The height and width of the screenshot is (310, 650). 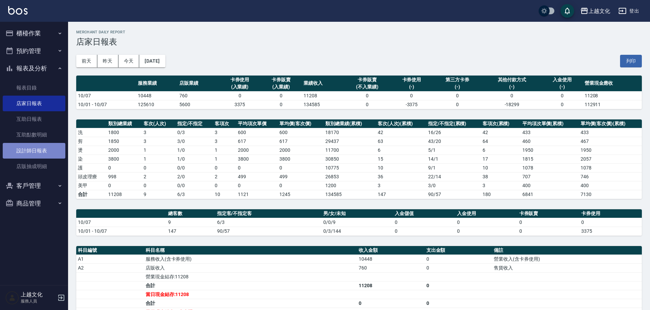 What do you see at coordinates (613, 83) in the screenshot?
I see `th: 營業現金應收` at bounding box center [613, 83].